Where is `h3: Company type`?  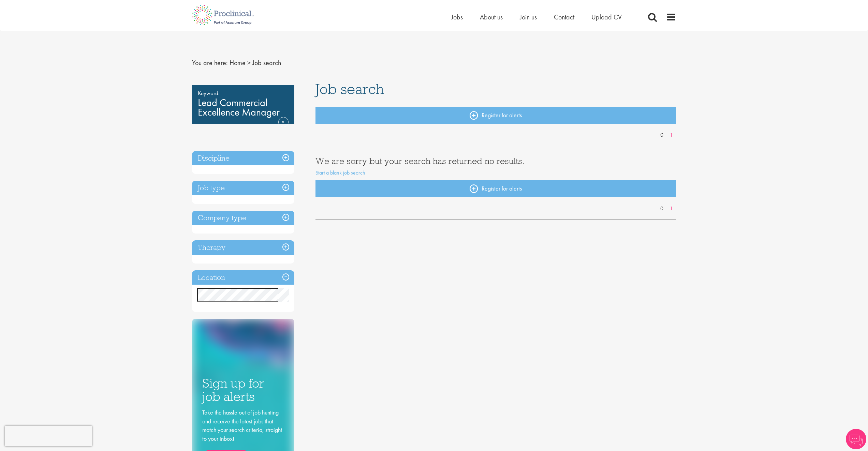 h3: Company type is located at coordinates (243, 218).